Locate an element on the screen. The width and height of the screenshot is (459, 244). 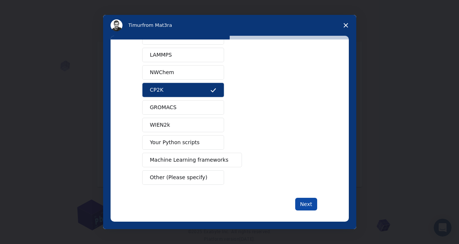
span: WIEN2k is located at coordinates (160, 125).